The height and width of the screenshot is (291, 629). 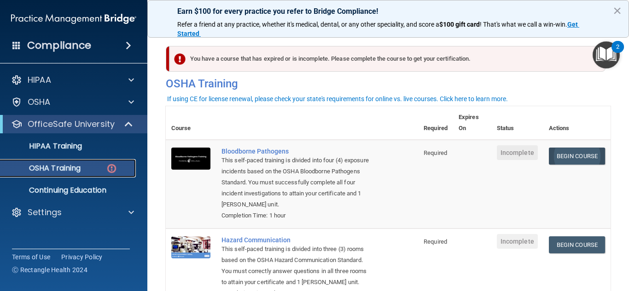 What do you see at coordinates (296, 183) in the screenshot?
I see `div: This self-paced training is divided into four (4) exposure incidents based on the OSHA Bloodborne...` at bounding box center [296, 183].